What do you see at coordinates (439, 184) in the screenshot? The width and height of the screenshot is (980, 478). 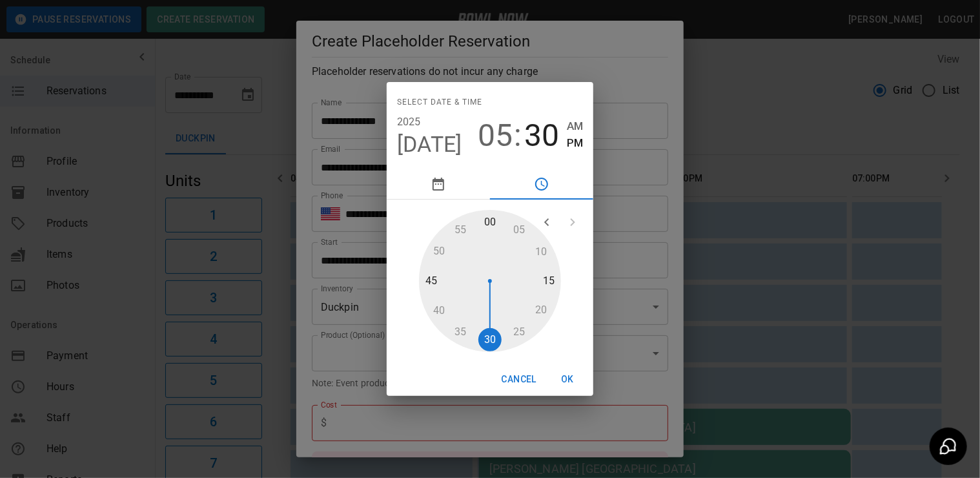 I see `button: pick date` at bounding box center [439, 184].